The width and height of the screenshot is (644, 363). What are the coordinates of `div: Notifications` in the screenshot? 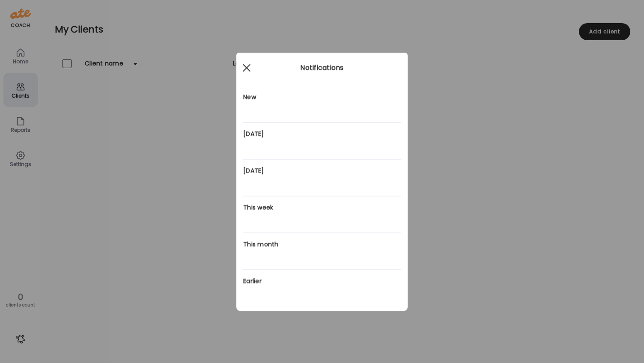 It's located at (322, 68).